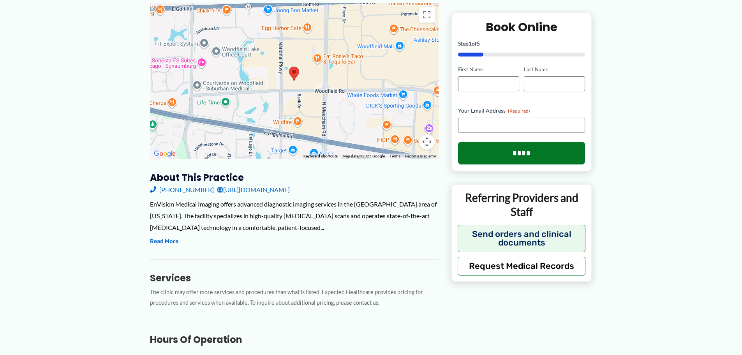  What do you see at coordinates (164, 242) in the screenshot?
I see `button: Read More` at bounding box center [164, 242].